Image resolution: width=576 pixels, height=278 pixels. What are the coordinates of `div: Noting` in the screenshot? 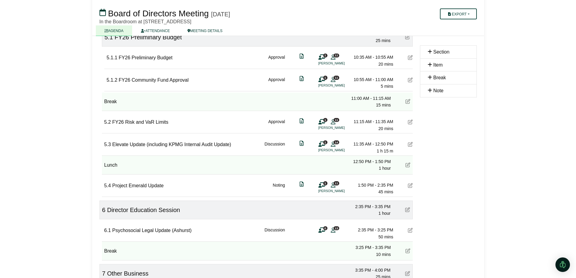 It's located at (279, 188).